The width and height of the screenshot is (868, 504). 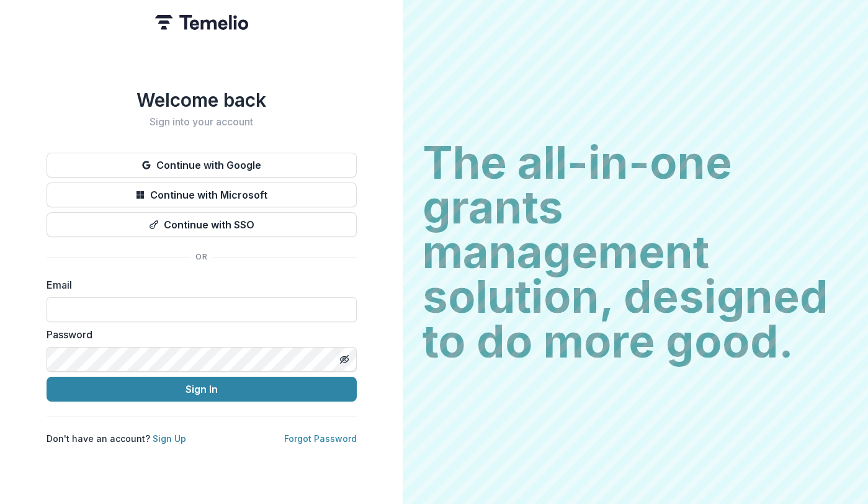 What do you see at coordinates (202, 100) in the screenshot?
I see `h1: Welcome back` at bounding box center [202, 100].